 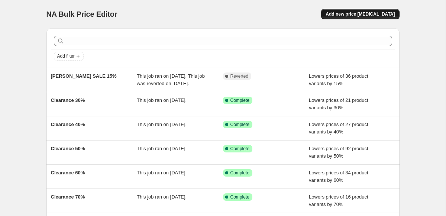 What do you see at coordinates (68, 124) in the screenshot?
I see `span: Clearance 40%` at bounding box center [68, 124].